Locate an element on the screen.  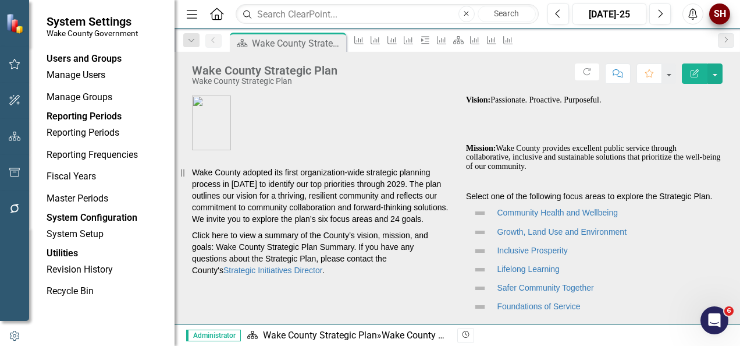
a: Safer Community Together is located at coordinates (545, 288).